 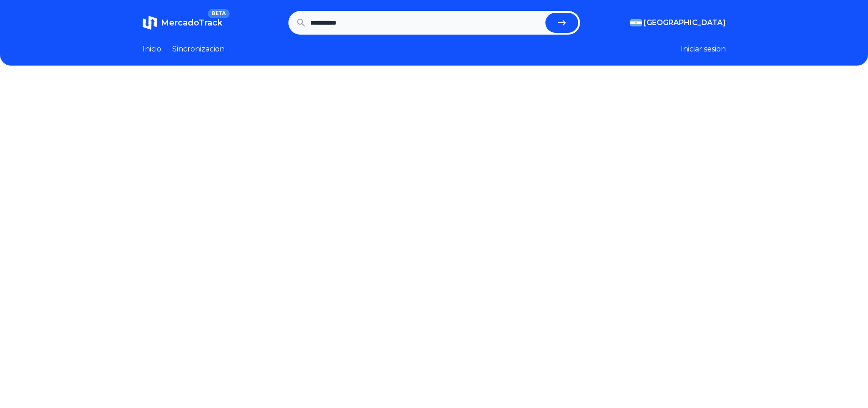 What do you see at coordinates (152, 49) in the screenshot?
I see `a: Inicio` at bounding box center [152, 49].